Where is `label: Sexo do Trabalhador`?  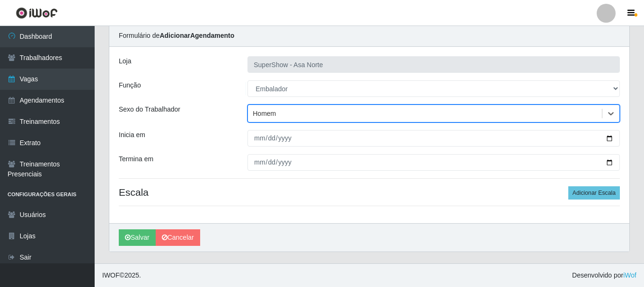 label: Sexo do Trabalhador is located at coordinates (150, 109).